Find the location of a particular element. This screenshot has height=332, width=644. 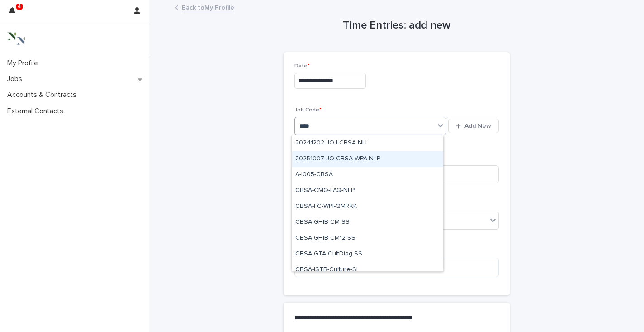

div: CBSA-GTA-CultDiag-SS is located at coordinates (367, 254).